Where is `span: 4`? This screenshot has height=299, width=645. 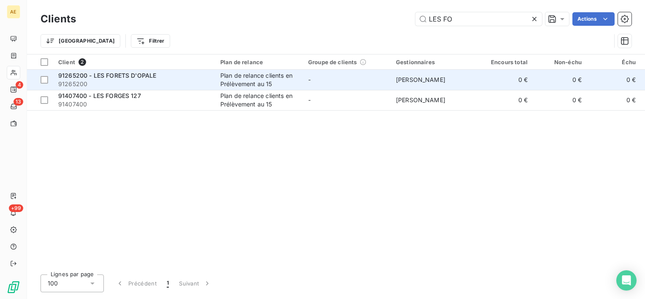 span: 4 is located at coordinates (19, 85).